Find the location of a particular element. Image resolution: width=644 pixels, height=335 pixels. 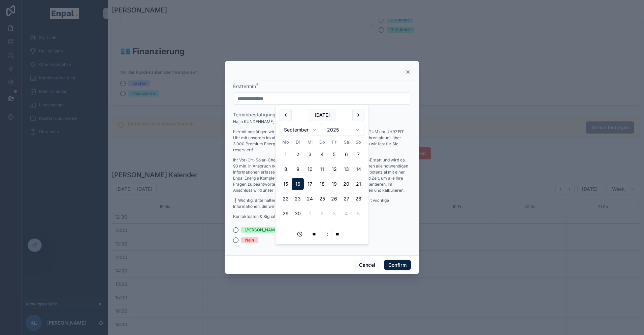

button: Samstag, 20. September 2025 is located at coordinates (346, 184).